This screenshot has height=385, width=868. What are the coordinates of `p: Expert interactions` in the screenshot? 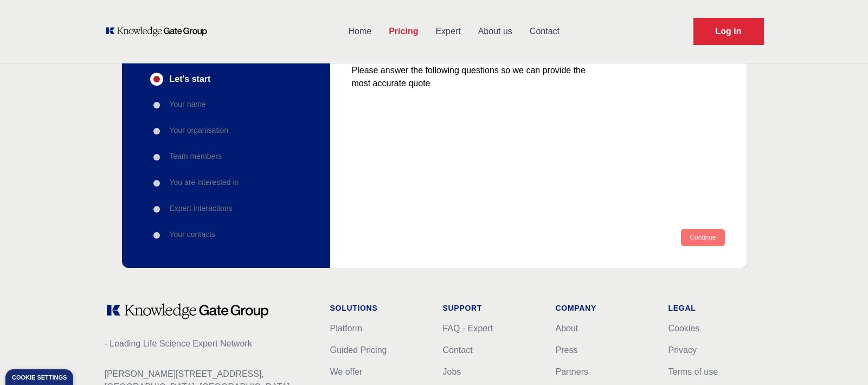 It's located at (201, 208).